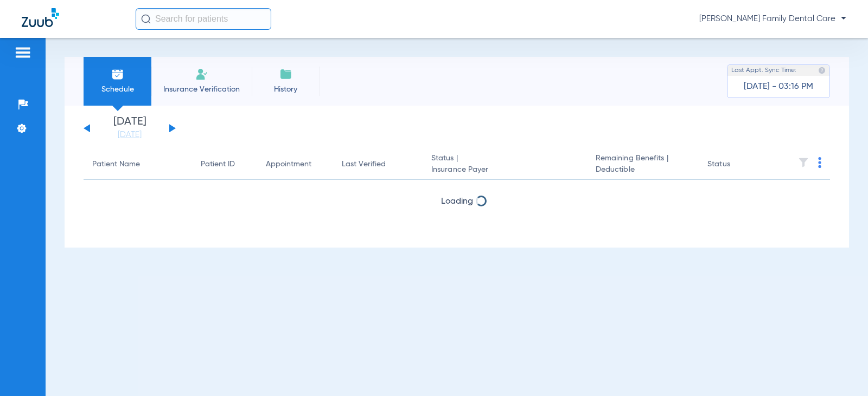 The width and height of the screenshot is (868, 396). What do you see at coordinates (643, 165) in the screenshot?
I see `th: Remaining Benefits |` at bounding box center [643, 165].